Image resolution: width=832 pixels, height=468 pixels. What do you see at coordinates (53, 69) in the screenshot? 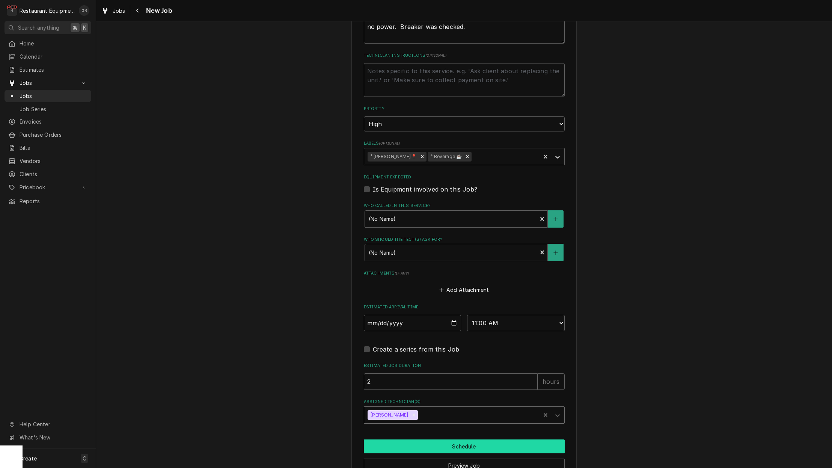
I see `span: Estimates` at bounding box center [53, 69].